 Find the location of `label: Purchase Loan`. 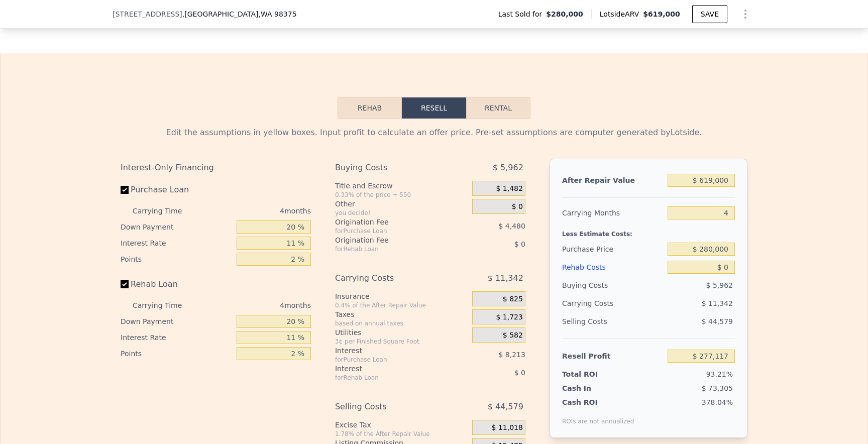

label: Purchase Loan is located at coordinates (176, 190).